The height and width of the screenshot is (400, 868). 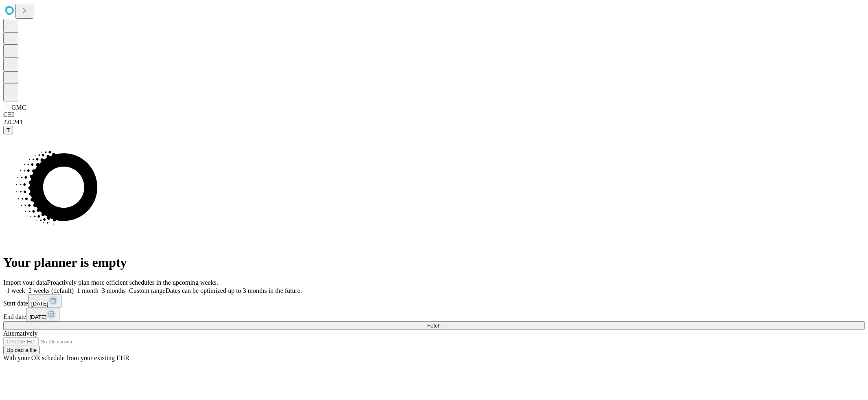 What do you see at coordinates (8, 130) in the screenshot?
I see `button: T` at bounding box center [8, 130].